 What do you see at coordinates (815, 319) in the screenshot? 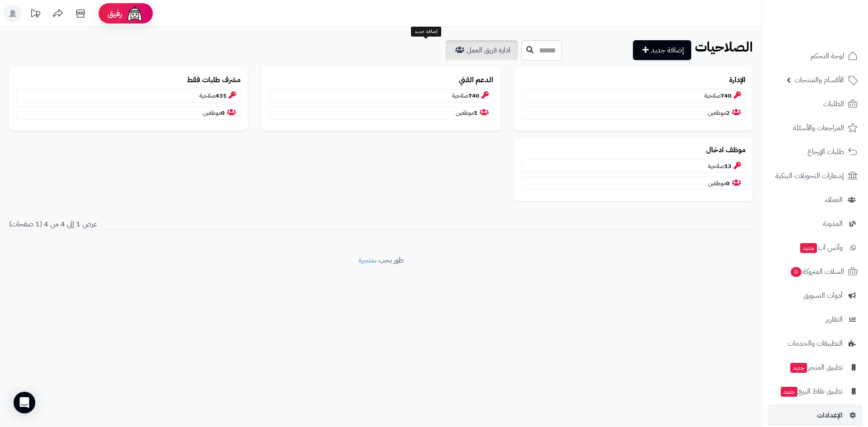
I see `a: التقارير` at bounding box center [815, 319].